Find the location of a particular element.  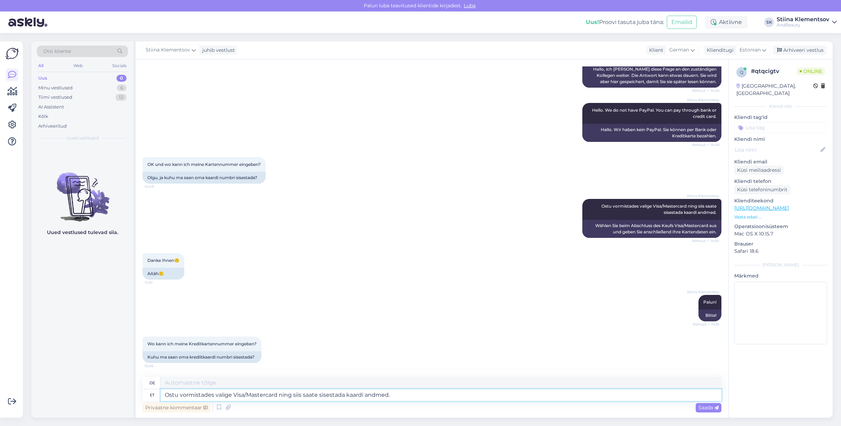

span: Palun! is located at coordinates (710, 302).